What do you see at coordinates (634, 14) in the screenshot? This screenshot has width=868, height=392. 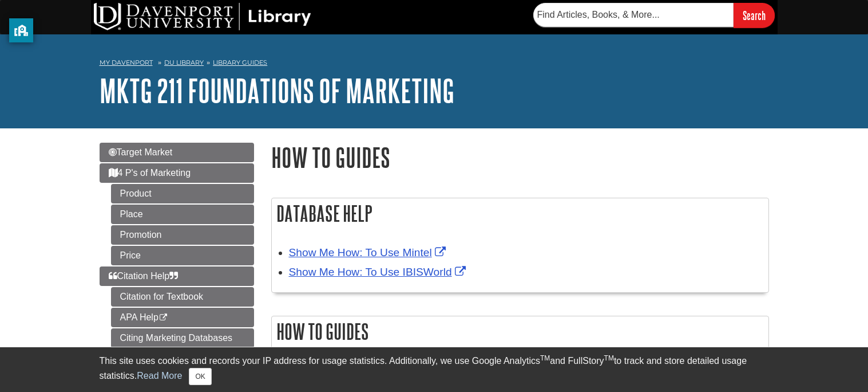 I see `input: Find Articles, Books, & More...` at bounding box center [634, 14].